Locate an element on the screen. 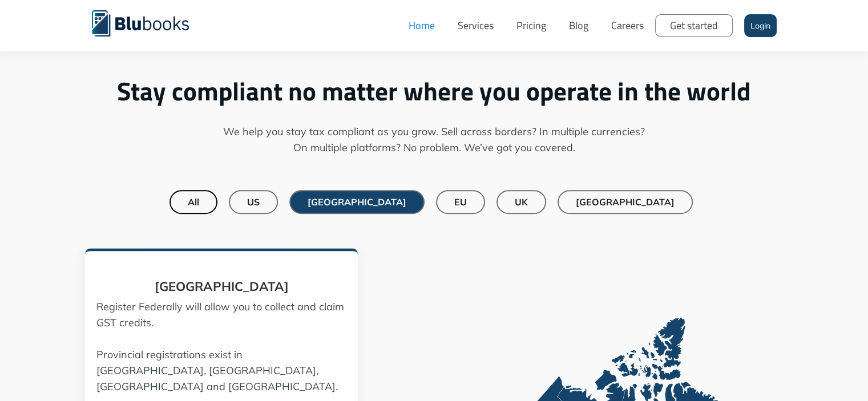 This screenshot has width=868, height=401. h2: Stay compliant no matter where you operate in the world is located at coordinates (435, 91).